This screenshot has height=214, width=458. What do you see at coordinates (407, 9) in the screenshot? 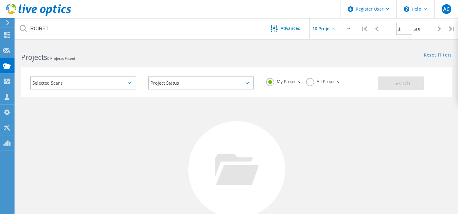
I see `svg: \n` at bounding box center [407, 9].